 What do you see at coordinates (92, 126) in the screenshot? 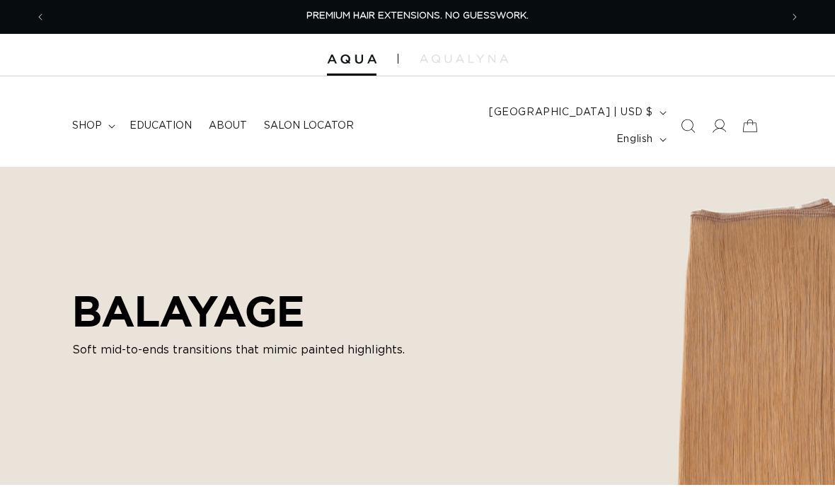
I see `summary: shop` at bounding box center [92, 126].